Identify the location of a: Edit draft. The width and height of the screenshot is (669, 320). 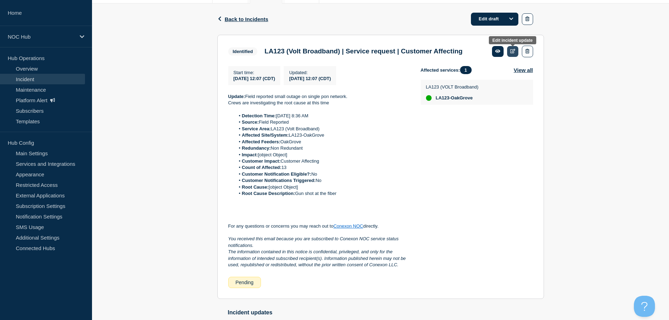
(495, 19).